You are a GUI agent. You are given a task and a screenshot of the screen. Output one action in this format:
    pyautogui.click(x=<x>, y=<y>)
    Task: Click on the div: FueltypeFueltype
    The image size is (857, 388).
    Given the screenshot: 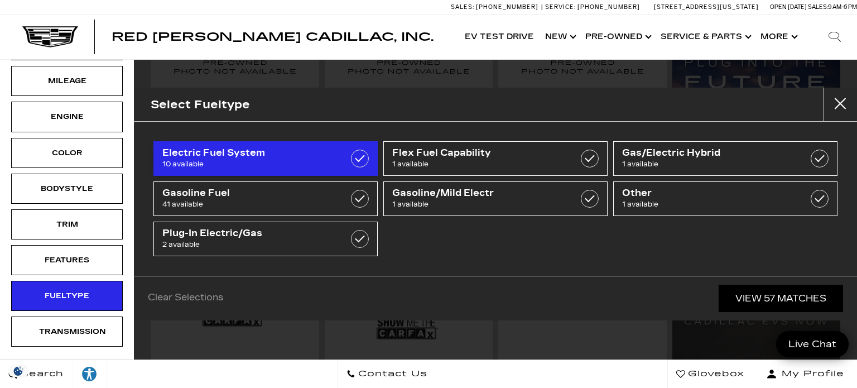 What is the action you would take?
    pyautogui.click(x=67, y=296)
    